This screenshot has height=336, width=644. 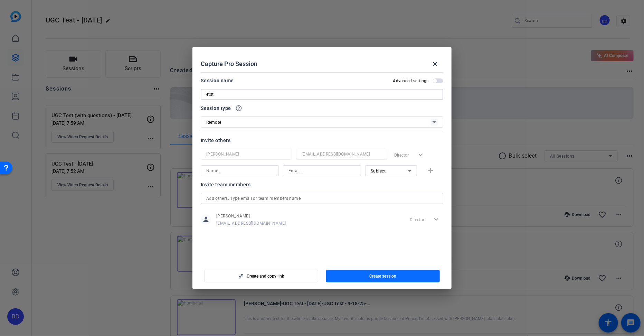 I want to click on span: Create session, so click(x=383, y=276).